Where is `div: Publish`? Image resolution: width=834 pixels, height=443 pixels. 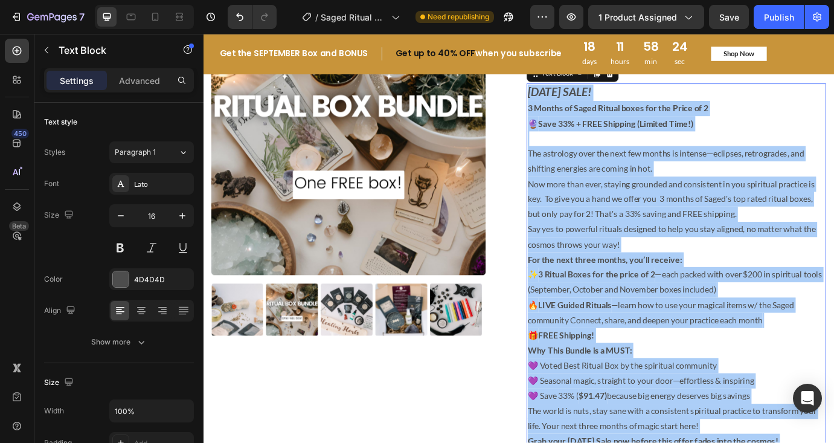 div: Publish is located at coordinates (779, 17).